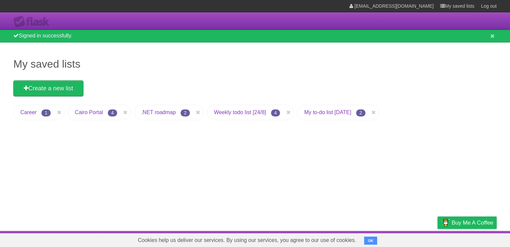  Describe the element at coordinates (371, 240) in the screenshot. I see `button: OK` at that location.